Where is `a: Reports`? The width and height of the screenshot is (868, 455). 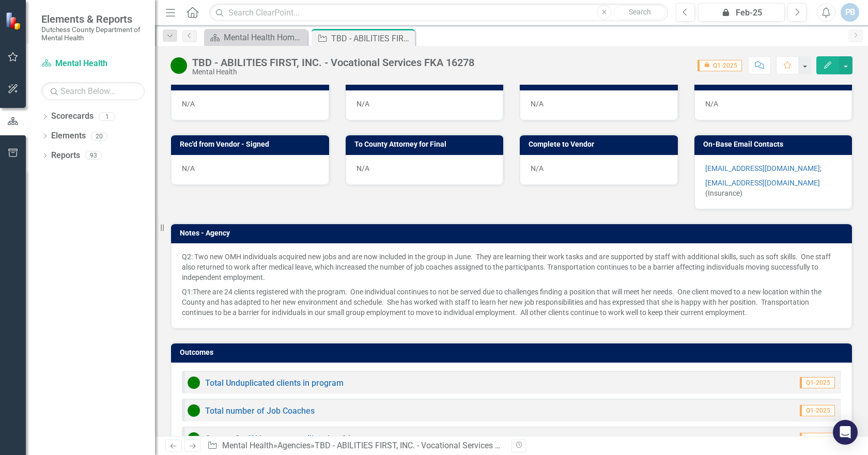 a: Reports is located at coordinates (66, 156).